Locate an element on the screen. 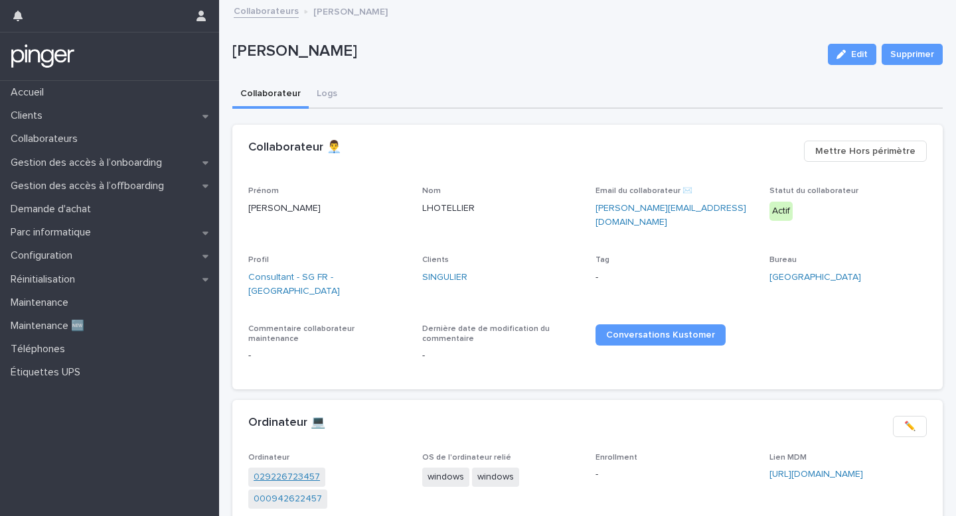  p: Configuration is located at coordinates (44, 255).